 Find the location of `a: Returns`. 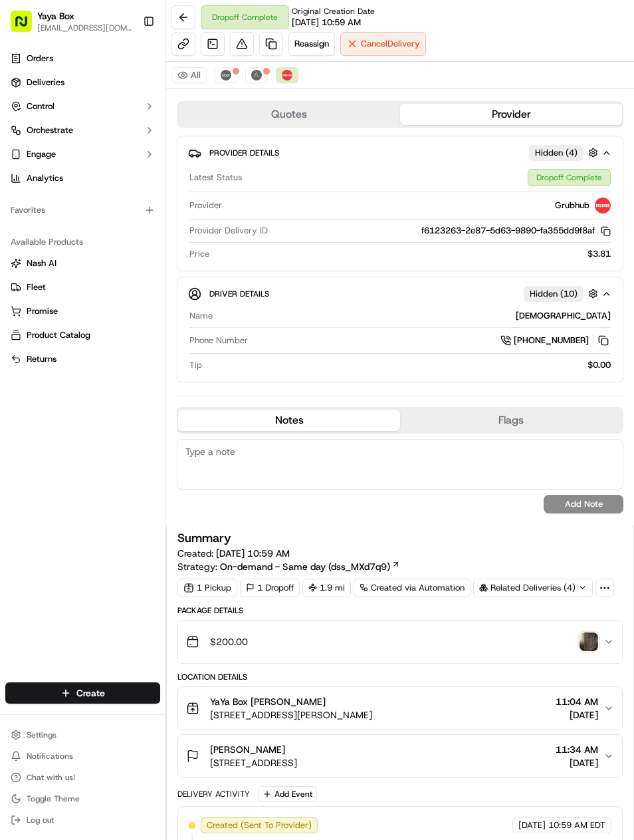

a: Returns is located at coordinates (83, 359).